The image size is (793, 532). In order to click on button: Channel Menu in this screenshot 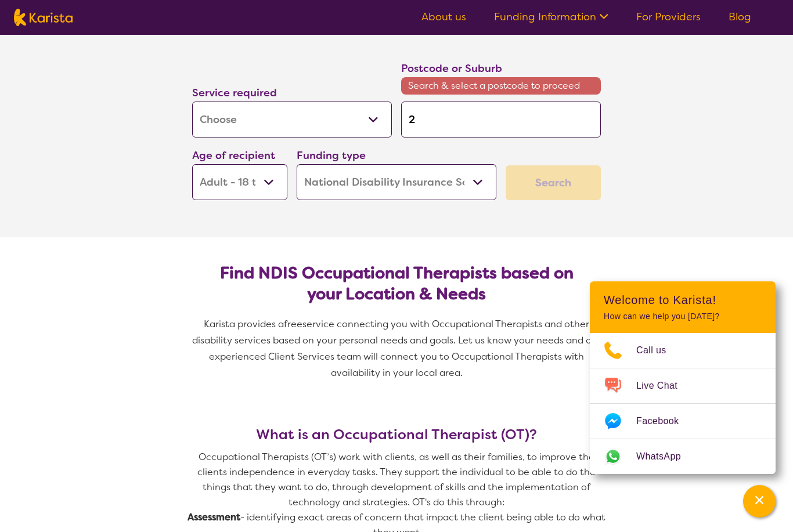, I will do `click(760, 501)`.